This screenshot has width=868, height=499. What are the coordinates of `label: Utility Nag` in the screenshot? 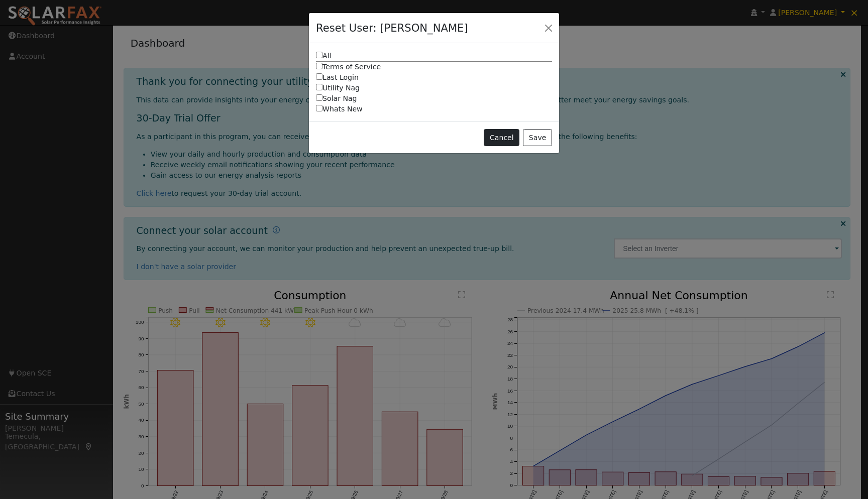 It's located at (434, 88).